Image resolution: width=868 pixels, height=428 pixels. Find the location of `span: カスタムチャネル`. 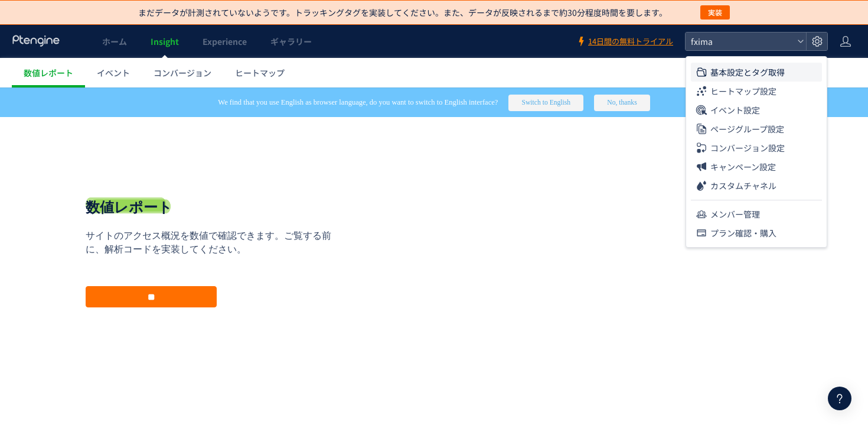

span: カスタムチャネル is located at coordinates (743, 186).